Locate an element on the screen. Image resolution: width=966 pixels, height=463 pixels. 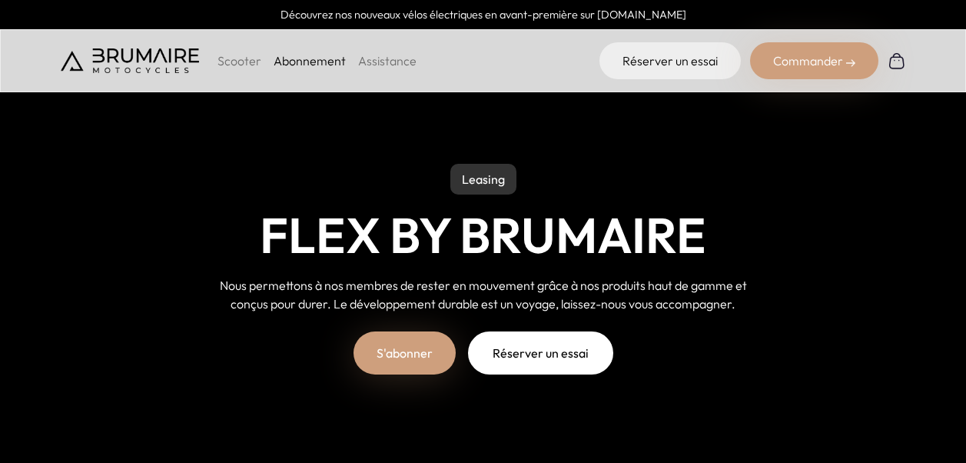
img: Panier is located at coordinates (897, 61).